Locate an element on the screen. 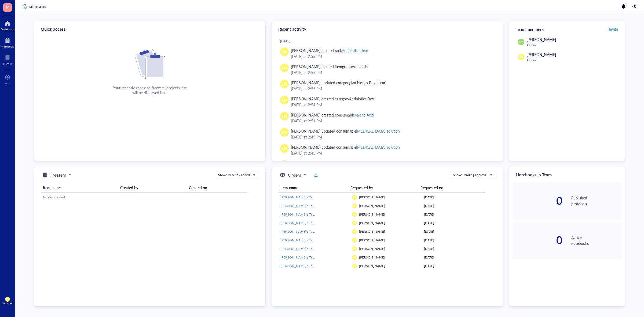  th: Requested on is located at coordinates (449, 188).